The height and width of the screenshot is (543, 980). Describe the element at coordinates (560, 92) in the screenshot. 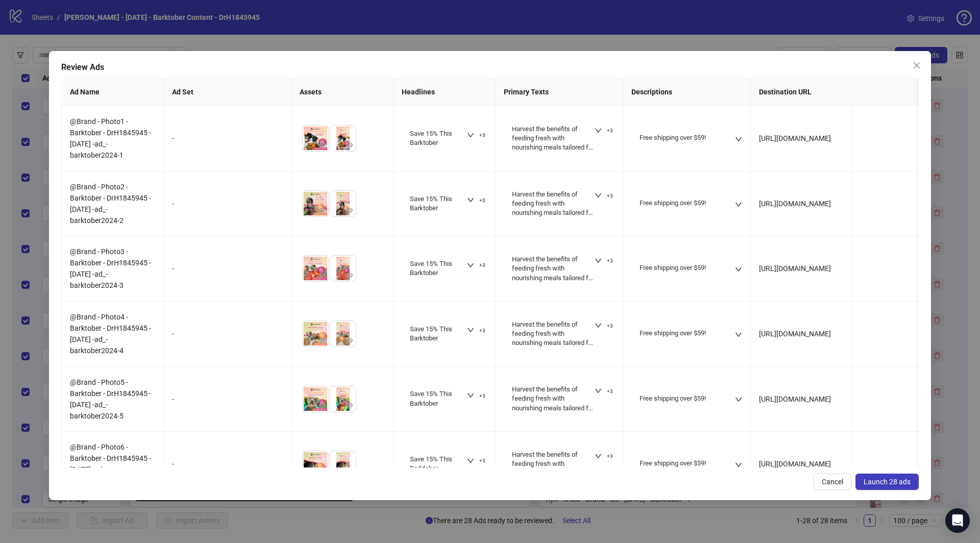

I see `th: Primary Texts` at that location.